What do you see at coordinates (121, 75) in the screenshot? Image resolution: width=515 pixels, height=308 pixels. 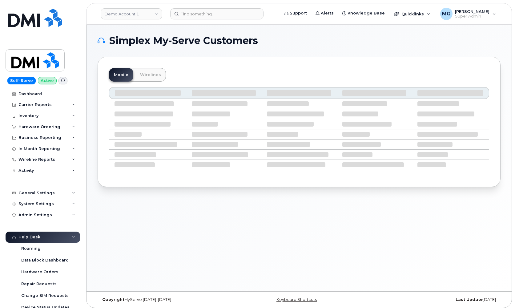 I see `a: Mobile` at bounding box center [121, 75].